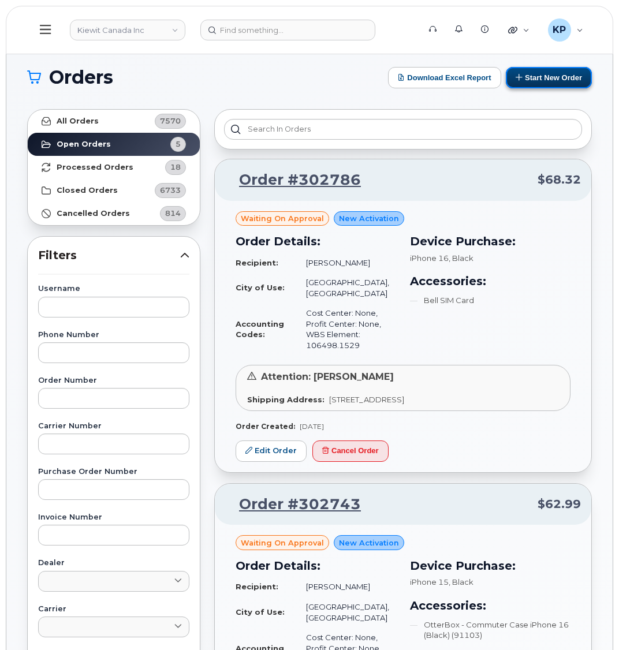 The height and width of the screenshot is (650, 619). Describe the element at coordinates (490, 630) in the screenshot. I see `li: OtterBox - Commuter Case iPhone 16 (Black) (91103)` at that location.